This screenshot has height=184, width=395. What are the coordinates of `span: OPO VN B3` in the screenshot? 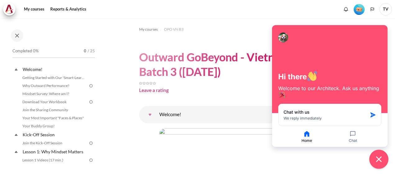 It's located at (173, 29).